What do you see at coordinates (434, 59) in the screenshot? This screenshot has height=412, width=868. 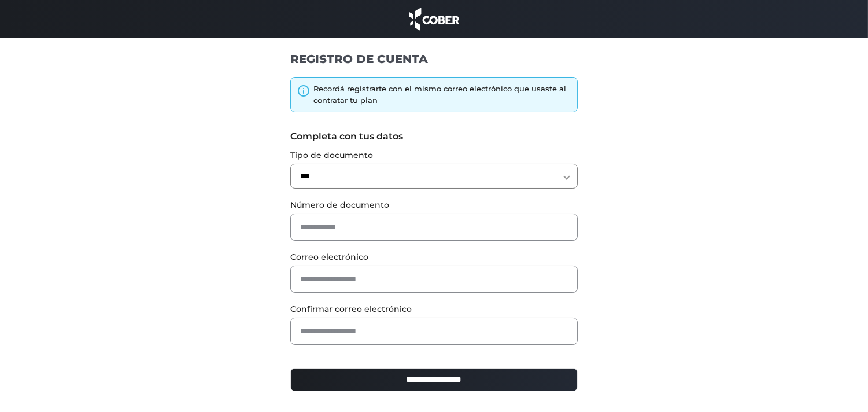 I see `h1: REGISTRO DE CUENTA` at bounding box center [434, 59].